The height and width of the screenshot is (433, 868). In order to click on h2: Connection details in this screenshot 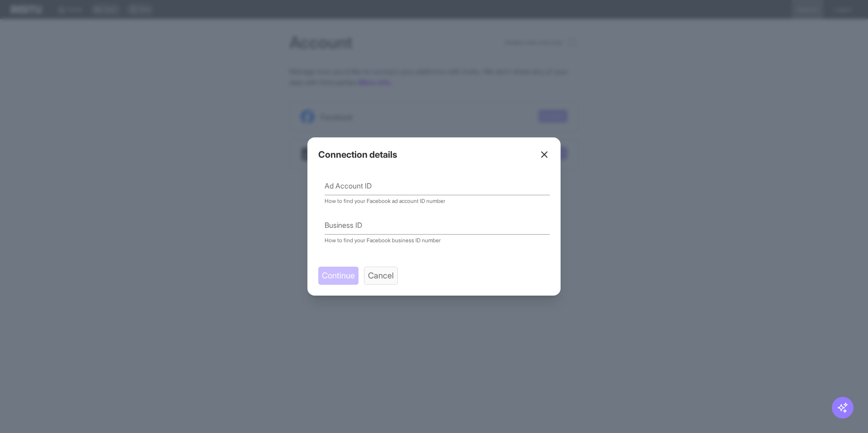, I will do `click(357, 155)`.